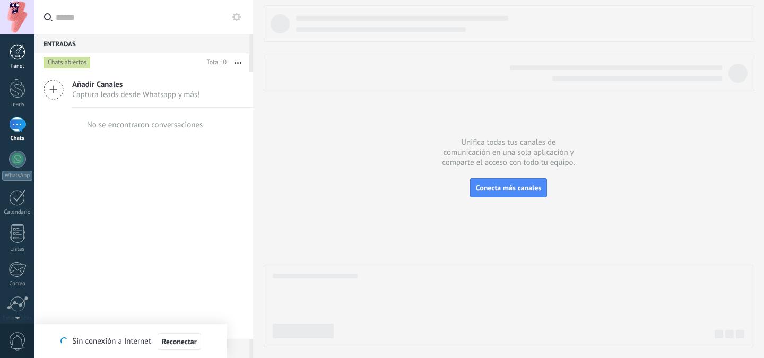 The width and height of the screenshot is (764, 358). I want to click on span: Conecta más canales, so click(508, 188).